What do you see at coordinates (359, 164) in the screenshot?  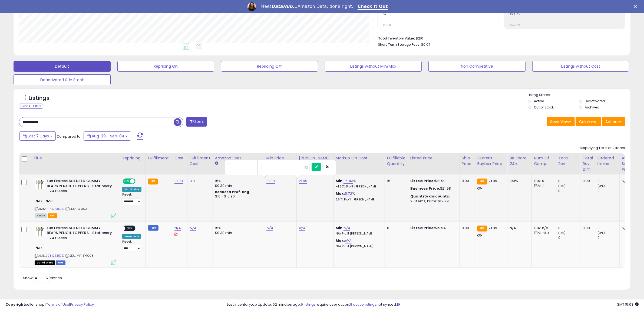 I see `th: The percentage added to the cost of goods (COGS) that forms the calculator for Min & Max prices.` at bounding box center [359, 164].